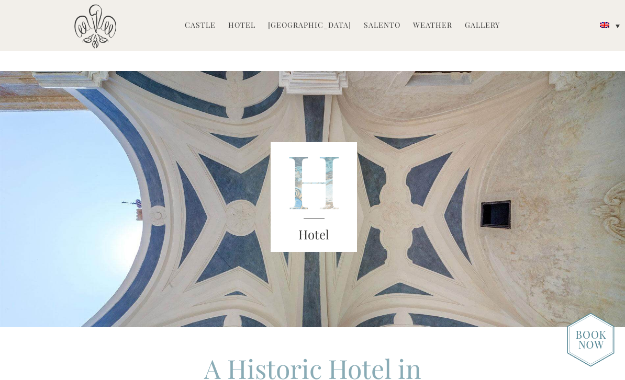  Describe the element at coordinates (604, 25) in the screenshot. I see `img: English` at that location.